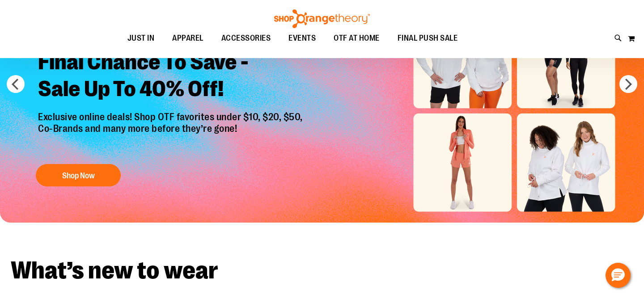 The width and height of the screenshot is (644, 299). Describe the element at coordinates (171, 116) in the screenshot. I see `a: Final Chance To Save -Sale Up To 40% Off! Exclusive online deals! Shop OTF favorites under $10, $...` at that location.